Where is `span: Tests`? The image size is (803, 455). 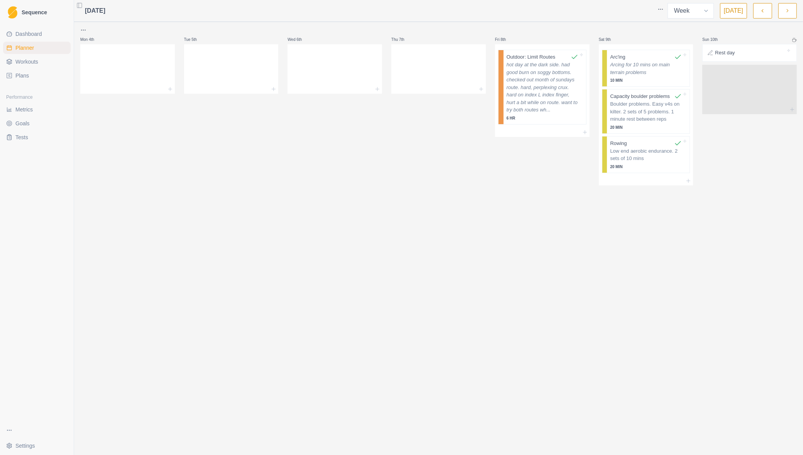
span: Tests is located at coordinates (22, 137).